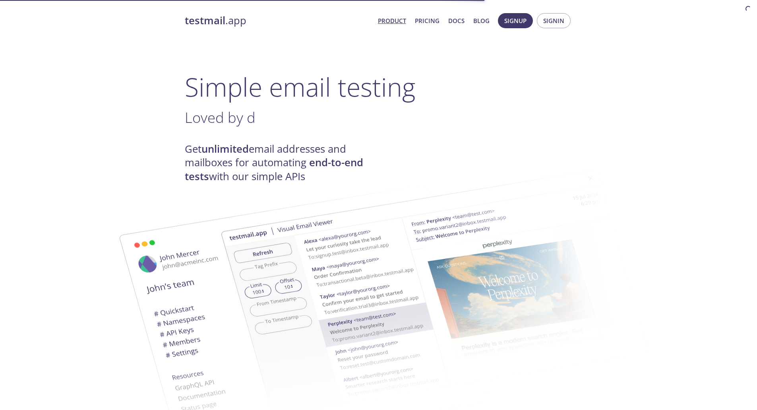  What do you see at coordinates (278, 21) in the screenshot?
I see `a: testmail.app` at bounding box center [278, 21].